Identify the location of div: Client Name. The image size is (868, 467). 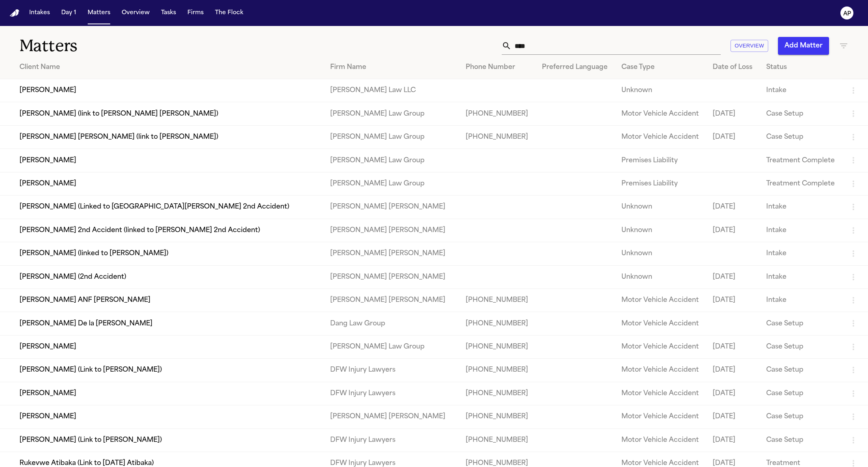
(168, 67).